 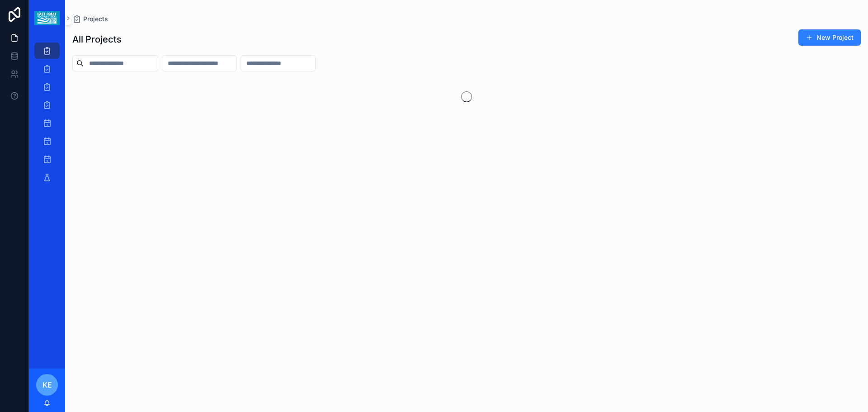 What do you see at coordinates (47, 18) in the screenshot?
I see `img: App logo` at bounding box center [47, 18].